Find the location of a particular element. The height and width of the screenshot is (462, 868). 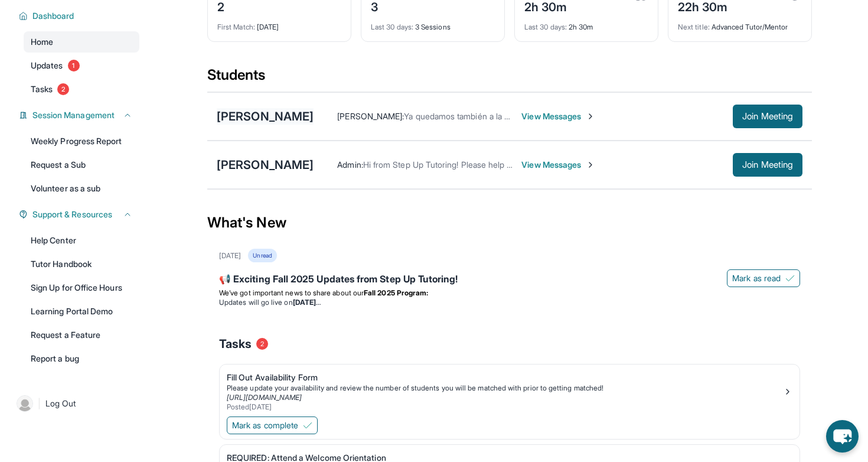

span: First Match : is located at coordinates (236, 26).